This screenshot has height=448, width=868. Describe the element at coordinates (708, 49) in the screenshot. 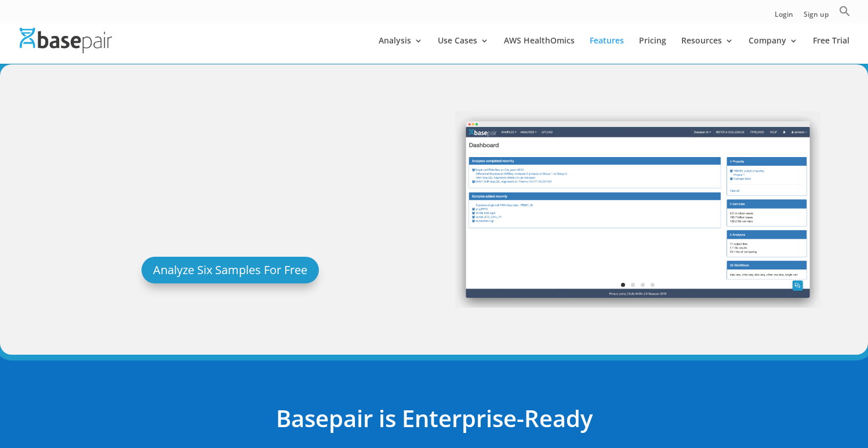

I see `a: Resources` at that location.